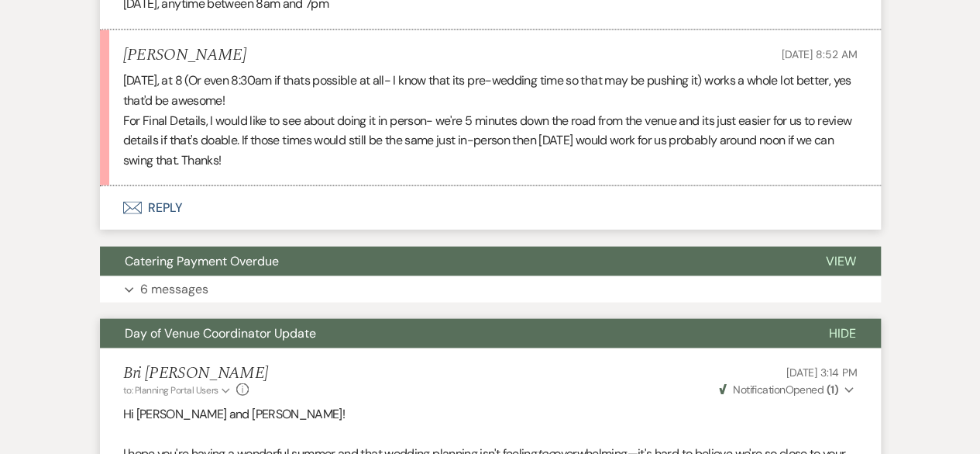 The width and height of the screenshot is (980, 454). I want to click on span: Day of Venue Coordinator Update, so click(220, 332).